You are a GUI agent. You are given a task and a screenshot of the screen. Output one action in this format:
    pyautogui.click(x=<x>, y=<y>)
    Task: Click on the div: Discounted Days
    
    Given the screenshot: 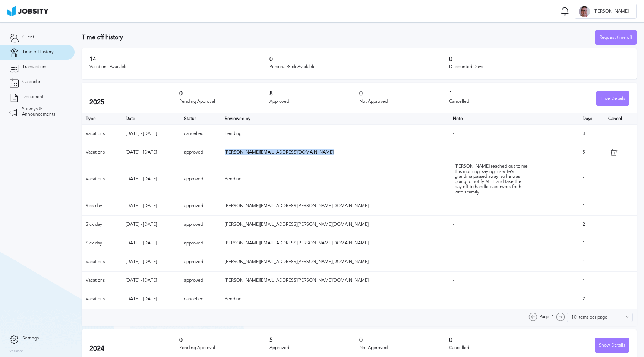 What is the action you would take?
    pyautogui.click(x=539, y=67)
    